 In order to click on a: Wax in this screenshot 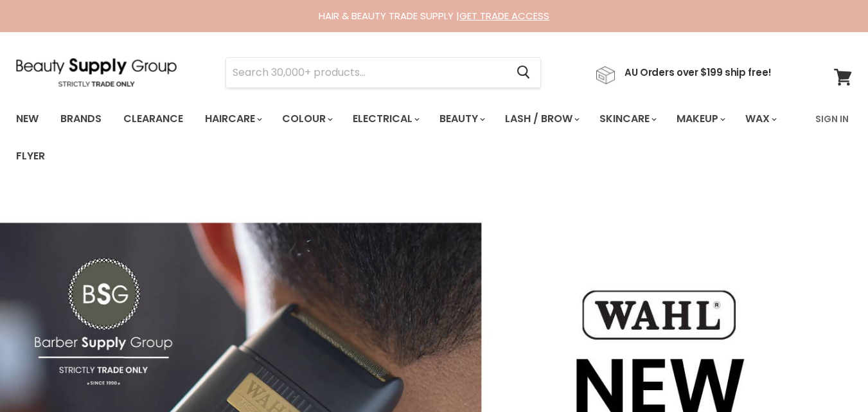, I will do `click(760, 119)`.